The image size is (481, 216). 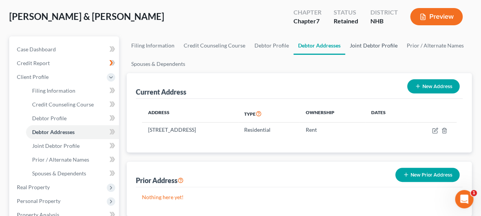 What do you see at coordinates (318, 21) in the screenshot?
I see `span: 7` at bounding box center [318, 21].